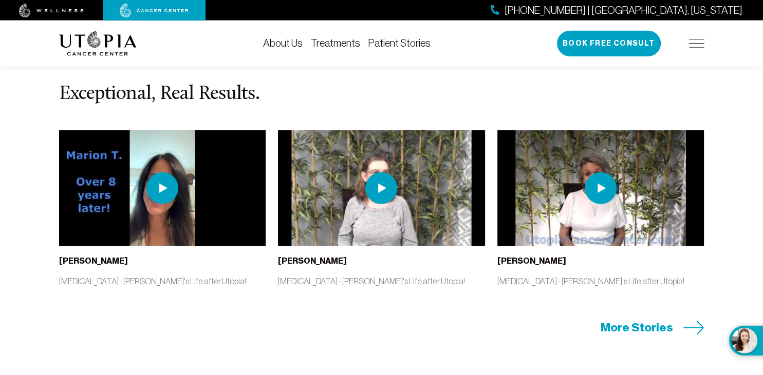 This screenshot has width=763, height=375. What do you see at coordinates (609, 44) in the screenshot?
I see `button: Book Free Consult` at bounding box center [609, 44].